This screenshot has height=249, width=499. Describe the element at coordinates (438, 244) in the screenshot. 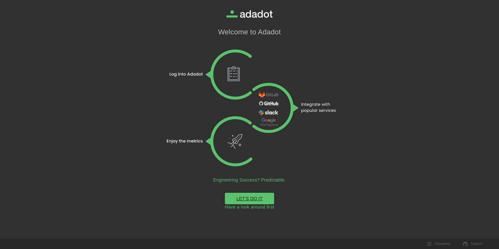

I see `button: Changelog` at that location.